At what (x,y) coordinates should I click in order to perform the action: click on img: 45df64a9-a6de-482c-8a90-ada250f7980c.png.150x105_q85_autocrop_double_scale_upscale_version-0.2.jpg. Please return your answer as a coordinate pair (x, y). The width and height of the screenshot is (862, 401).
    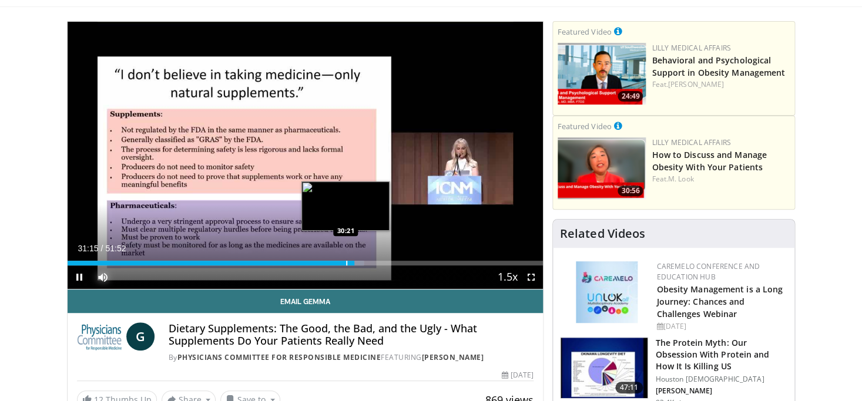
    Looking at the image, I should click on (606, 292).